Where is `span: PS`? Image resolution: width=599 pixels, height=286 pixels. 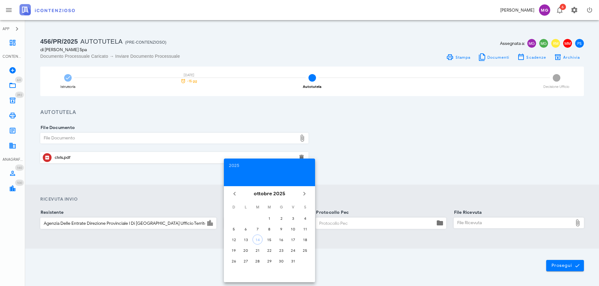
span: PS is located at coordinates (579, 43).